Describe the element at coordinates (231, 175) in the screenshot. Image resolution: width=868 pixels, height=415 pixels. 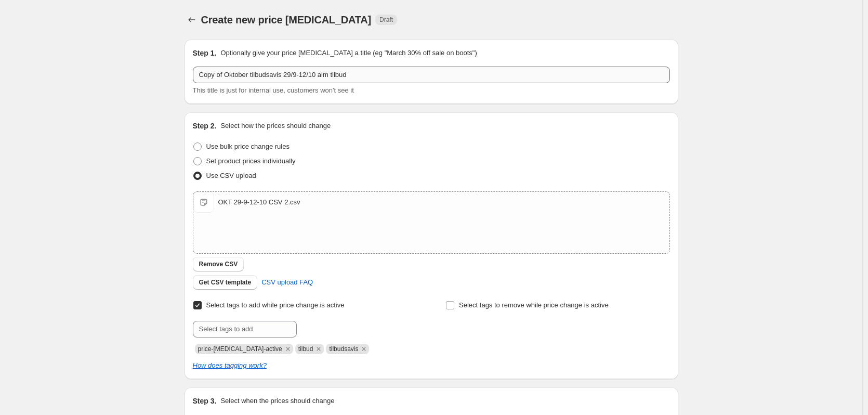
I see `span: Use CSV upload` at that location.